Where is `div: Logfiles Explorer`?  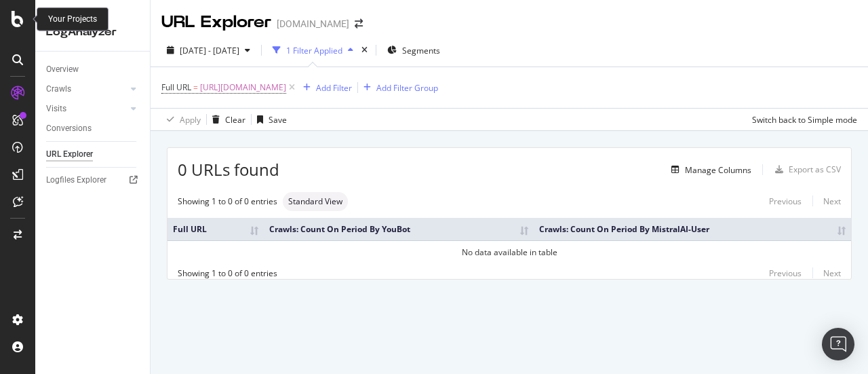 div: Logfiles Explorer is located at coordinates (76, 180).